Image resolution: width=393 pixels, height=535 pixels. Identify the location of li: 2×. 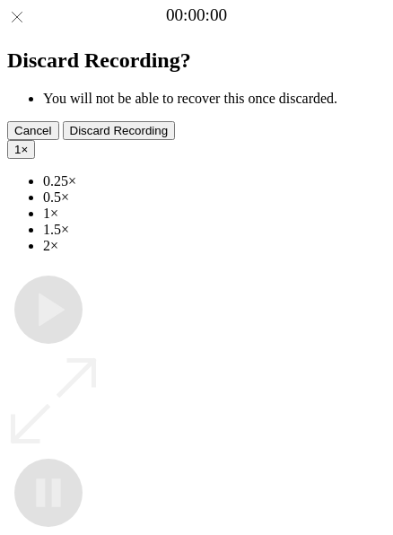
(215, 246).